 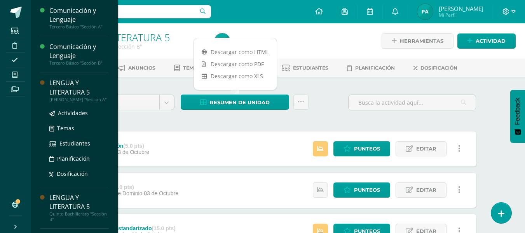 I want to click on a: Descargar como HTML, so click(x=235, y=52).